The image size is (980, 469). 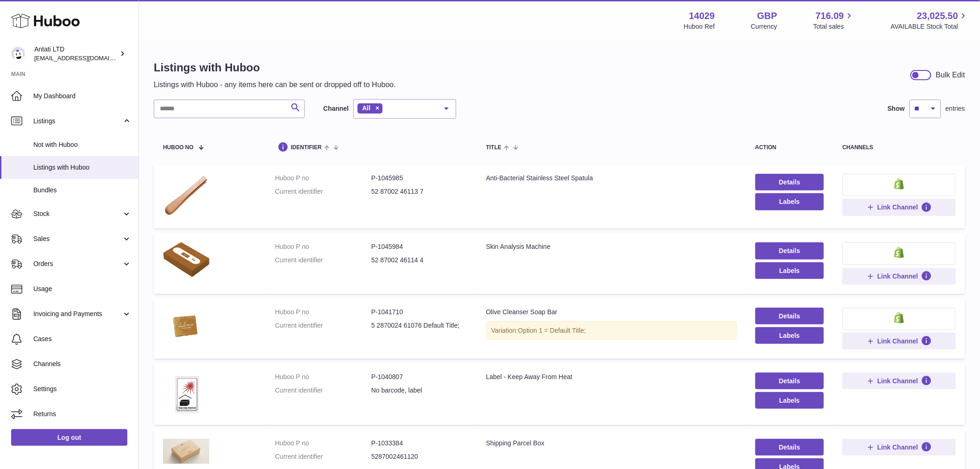 What do you see at coordinates (611, 443) in the screenshot?
I see `div: Shipping Parcel Box` at bounding box center [611, 443].